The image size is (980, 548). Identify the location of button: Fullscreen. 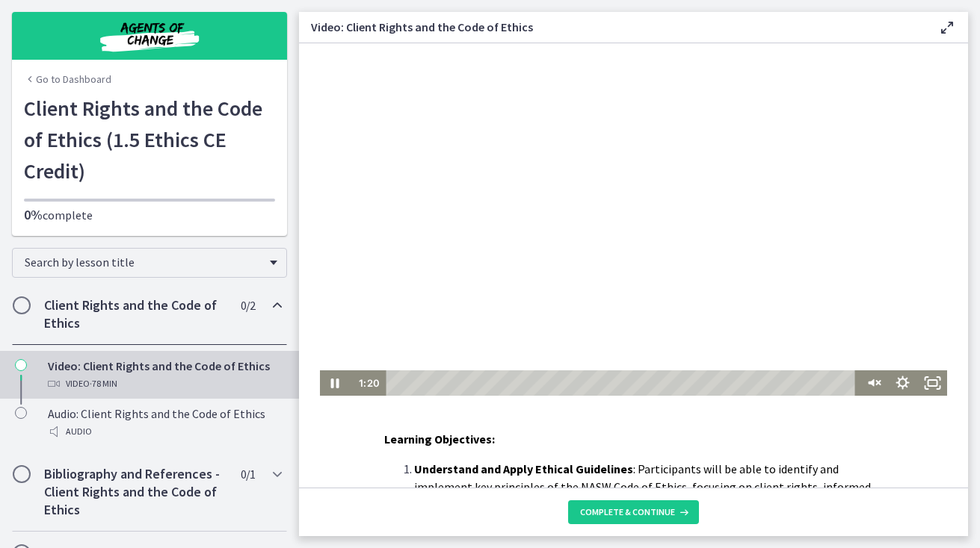
(633, 340).